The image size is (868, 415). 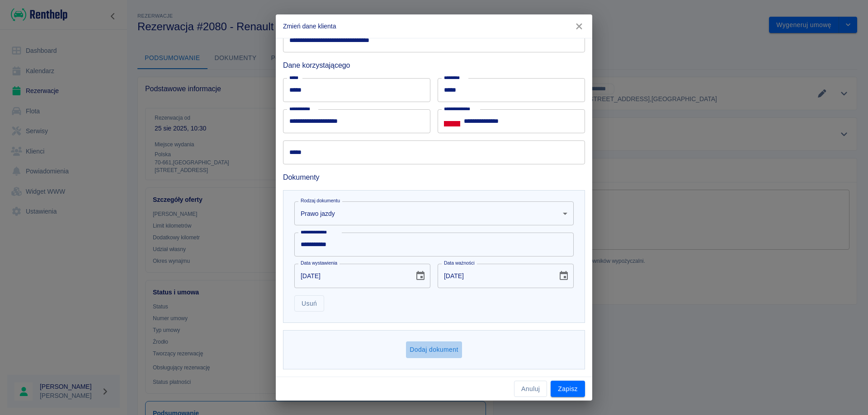 I want to click on button: Zapisz, so click(x=567, y=389).